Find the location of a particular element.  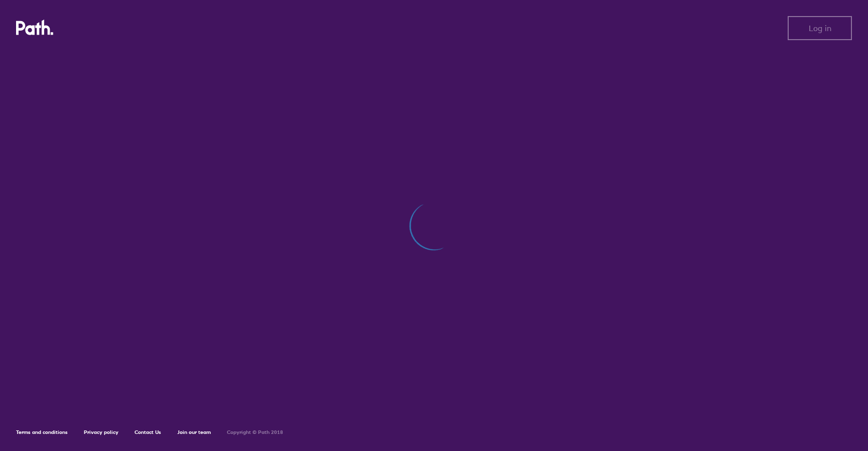

a: Terms and conditions is located at coordinates (42, 432).